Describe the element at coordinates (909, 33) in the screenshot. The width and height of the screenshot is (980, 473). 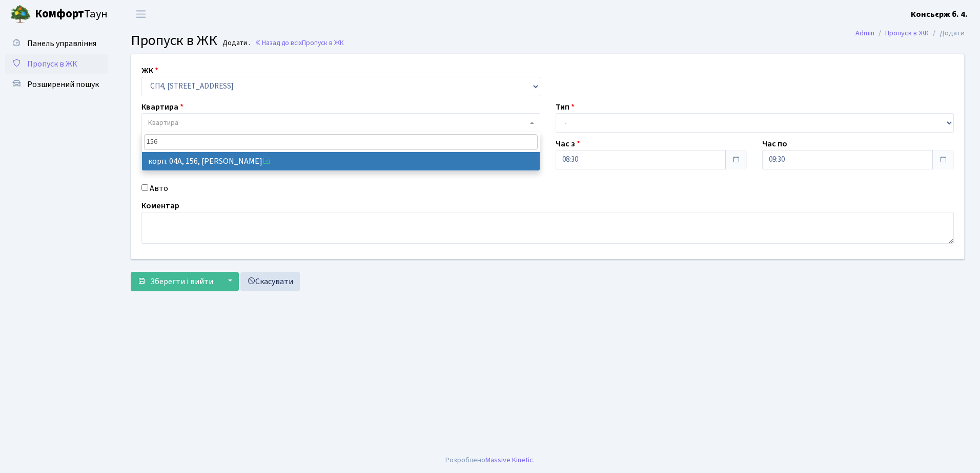
I see `nav: breadcrumb` at that location.